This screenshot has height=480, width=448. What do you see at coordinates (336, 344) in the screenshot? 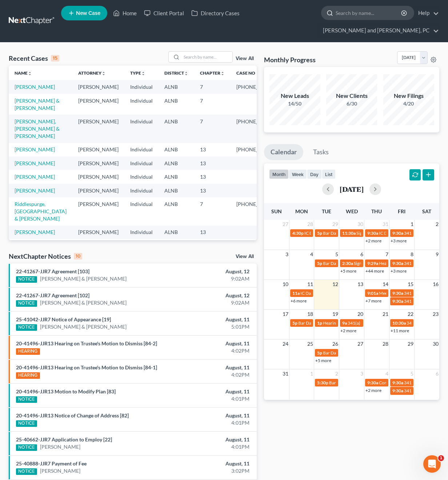
I see `span: 26` at bounding box center [336, 344].